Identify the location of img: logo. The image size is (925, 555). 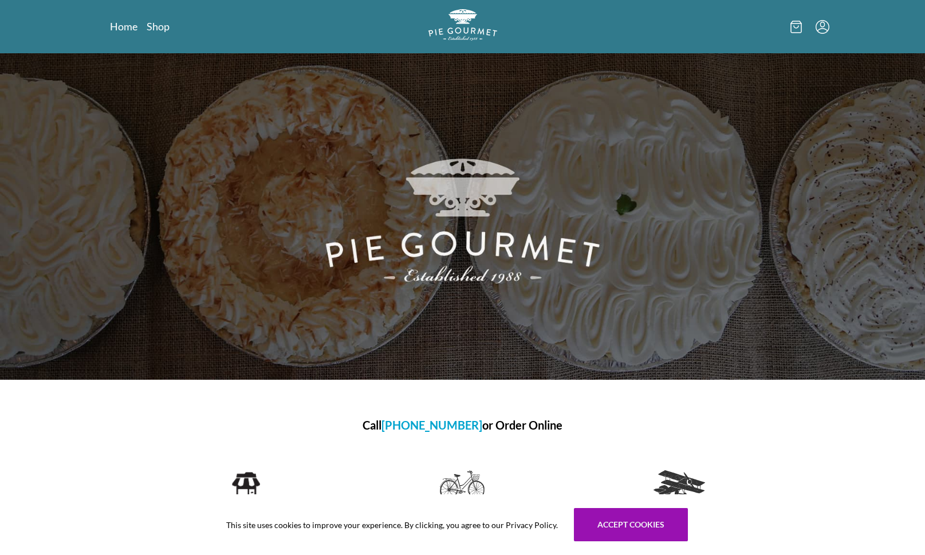
(463, 25).